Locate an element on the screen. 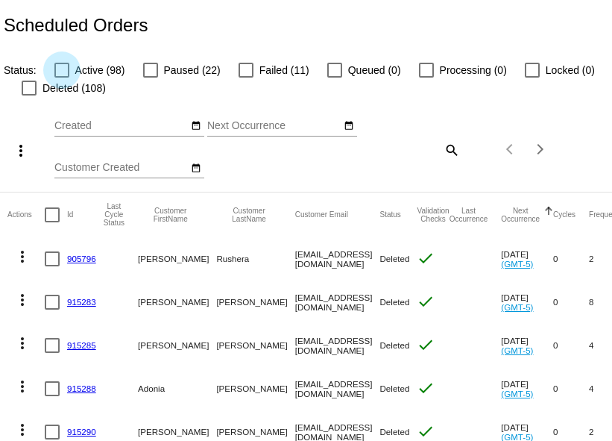 The width and height of the screenshot is (612, 441). button: Change sorting for NextOccurrenceUtc is located at coordinates (521, 215).